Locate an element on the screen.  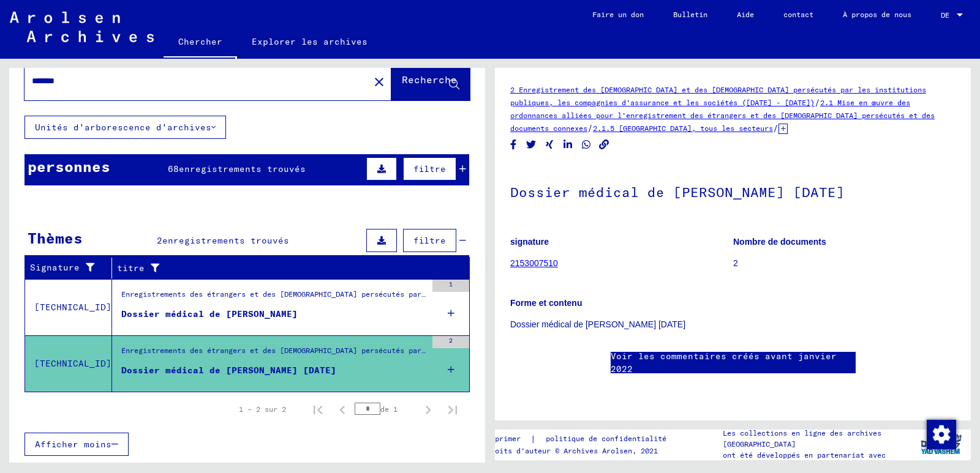
a: 2153007510 is located at coordinates (534, 263).